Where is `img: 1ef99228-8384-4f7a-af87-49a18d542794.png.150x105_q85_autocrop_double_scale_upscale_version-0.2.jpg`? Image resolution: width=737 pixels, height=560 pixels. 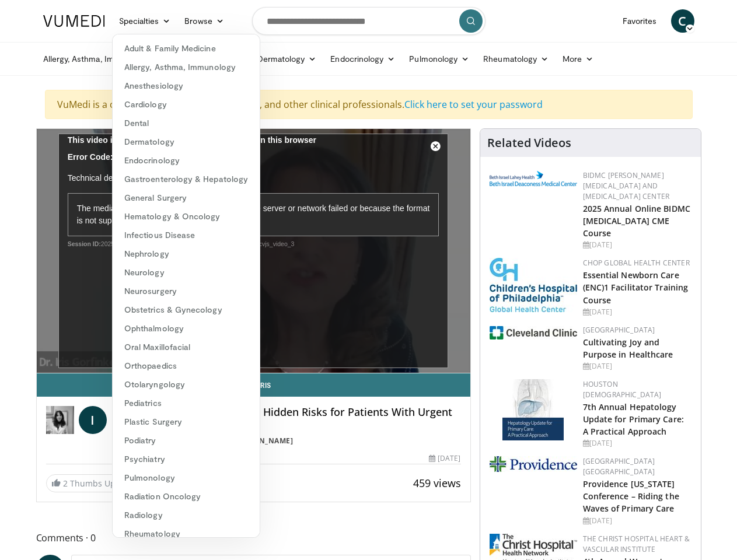
img: 1ef99228-8384-4f7a-af87-49a18d542794.png.150x105_q85_autocrop_double_scale_upscale_version-0.2.jpg is located at coordinates (534, 333).